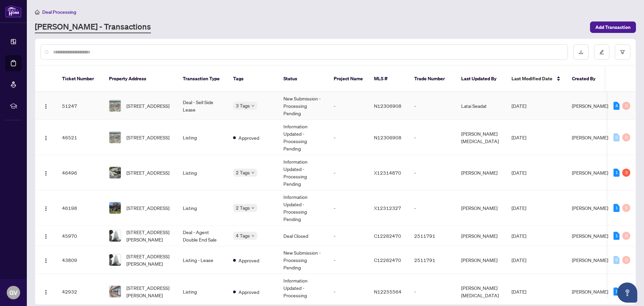  What do you see at coordinates (37, 12) in the screenshot?
I see `span: home` at bounding box center [37, 12].